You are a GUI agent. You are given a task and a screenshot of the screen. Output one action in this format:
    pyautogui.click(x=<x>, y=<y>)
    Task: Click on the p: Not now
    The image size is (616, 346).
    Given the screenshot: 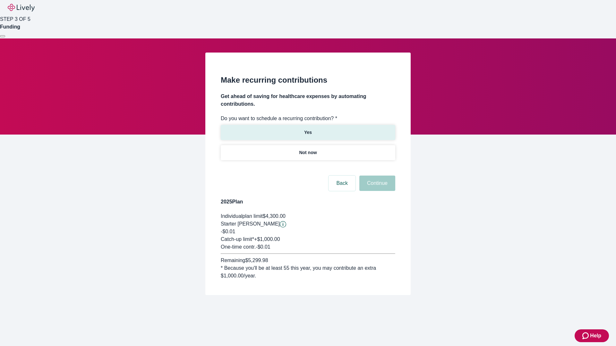 What is the action you would take?
    pyautogui.click(x=308, y=153)
    